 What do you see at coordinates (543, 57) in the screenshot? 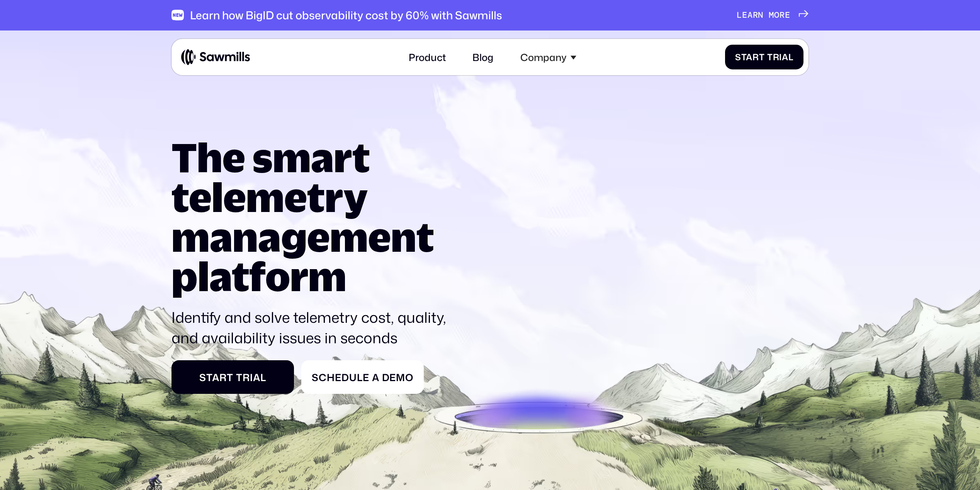
I see `div: Company` at bounding box center [543, 57].